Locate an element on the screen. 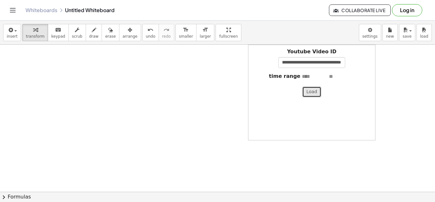 The width and height of the screenshot is (435, 202). button: Log in is located at coordinates (407, 10).